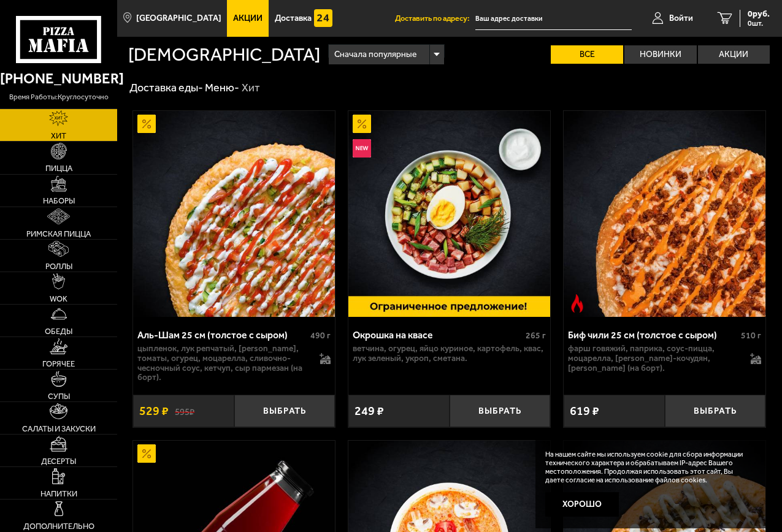  I want to click on button: Хорошо, so click(582, 505).